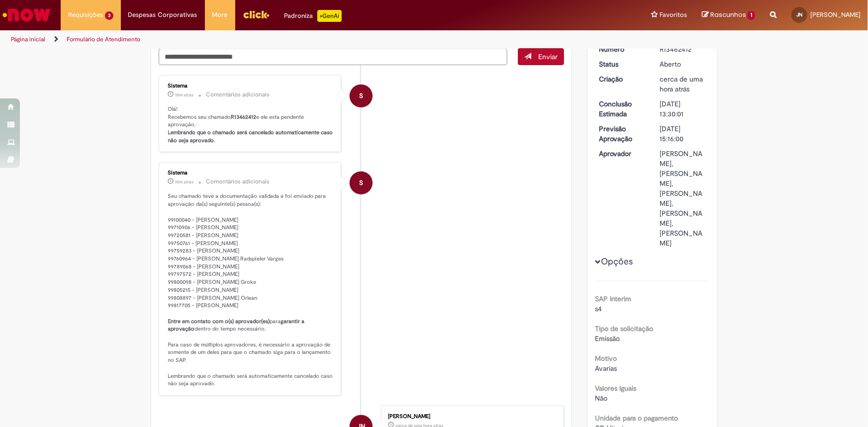 The width and height of the screenshot is (868, 427). Describe the element at coordinates (185, 182) in the screenshot. I see `time: 29/08/2025 14:16:03` at that location.